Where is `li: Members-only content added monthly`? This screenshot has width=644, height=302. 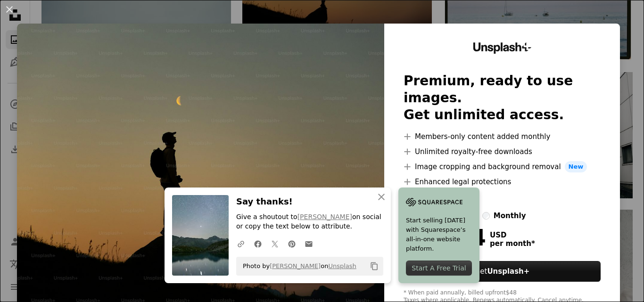 li: Members-only content added monthly is located at coordinates (502, 137).